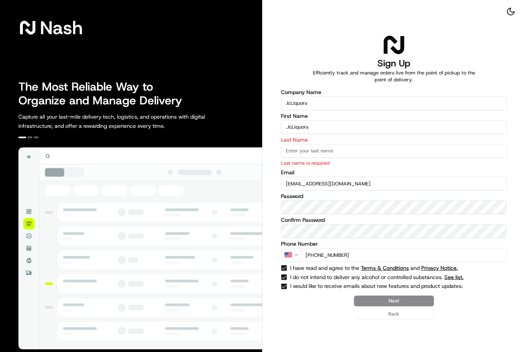  What do you see at coordinates (393, 151) in the screenshot?
I see `input: Enter your last name` at bounding box center [393, 151].